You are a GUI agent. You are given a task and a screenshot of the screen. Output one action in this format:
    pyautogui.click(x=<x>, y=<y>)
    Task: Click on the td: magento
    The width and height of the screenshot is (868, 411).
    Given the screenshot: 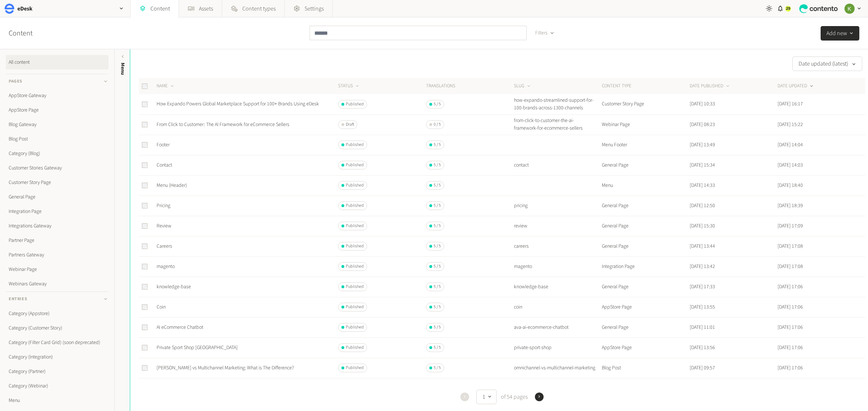 What is the action you would take?
    pyautogui.click(x=557, y=266)
    